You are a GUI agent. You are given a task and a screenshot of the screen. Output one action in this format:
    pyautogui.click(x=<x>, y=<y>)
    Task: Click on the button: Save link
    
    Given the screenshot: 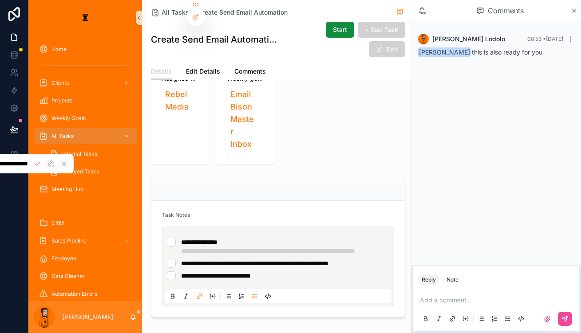 What is the action you would take?
    pyautogui.click(x=37, y=164)
    